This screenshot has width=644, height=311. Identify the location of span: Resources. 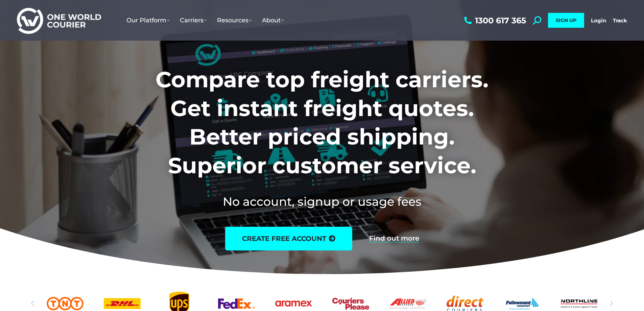
(234, 20).